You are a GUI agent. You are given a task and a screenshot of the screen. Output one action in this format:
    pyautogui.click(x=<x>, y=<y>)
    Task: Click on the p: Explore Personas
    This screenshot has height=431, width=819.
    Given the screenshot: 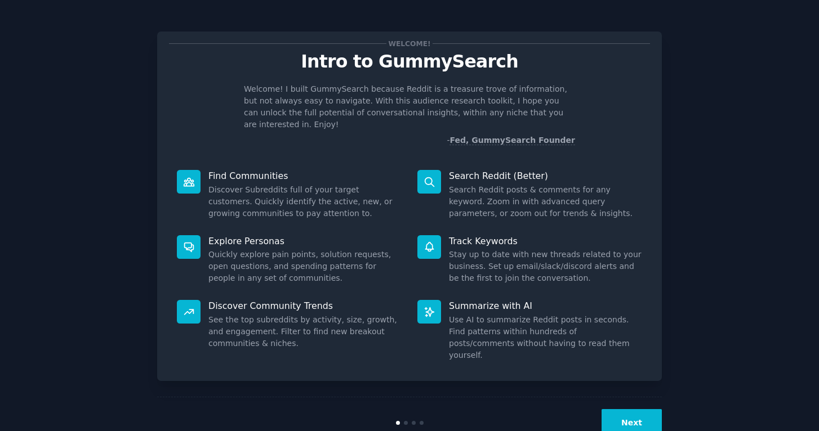 What is the action you would take?
    pyautogui.click(x=305, y=241)
    